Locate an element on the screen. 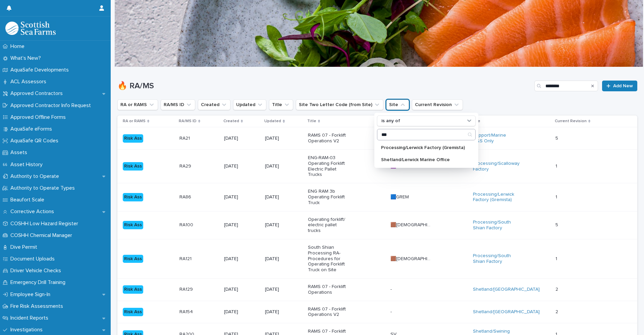  p: Employee Sign-In is located at coordinates (31, 294).